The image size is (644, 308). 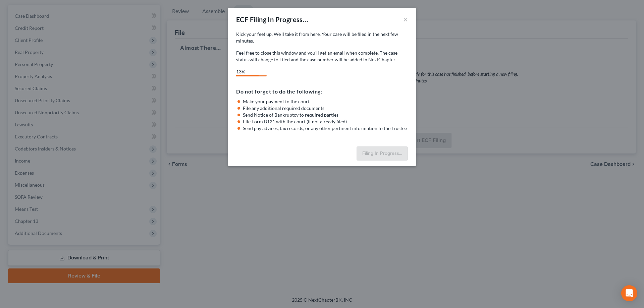 What do you see at coordinates (629, 293) in the screenshot?
I see `div: Open Intercom Messenger` at bounding box center [629, 293].